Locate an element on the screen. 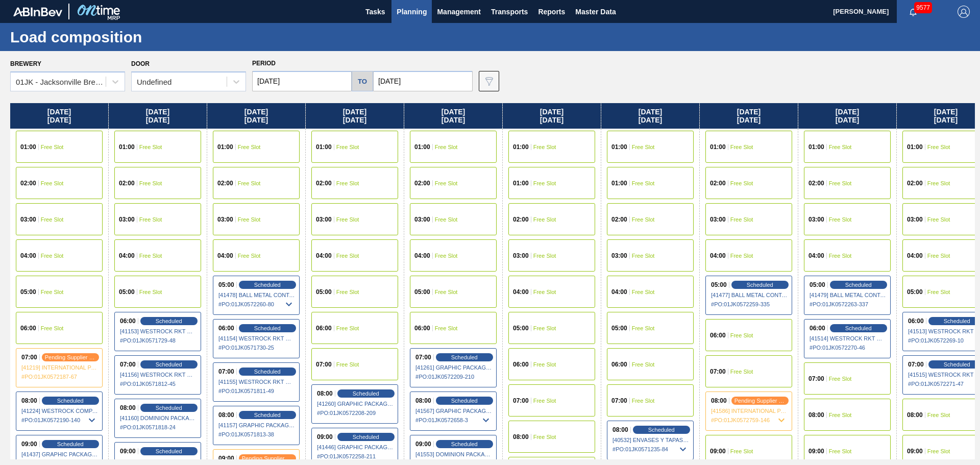  span: [41261] GRAPHIC PACKAGING INTERNATIONA - 0008221069 is located at coordinates (454, 368).